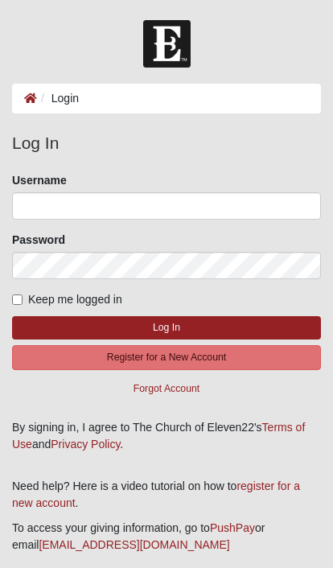 This screenshot has width=333, height=568. I want to click on label: Username, so click(39, 180).